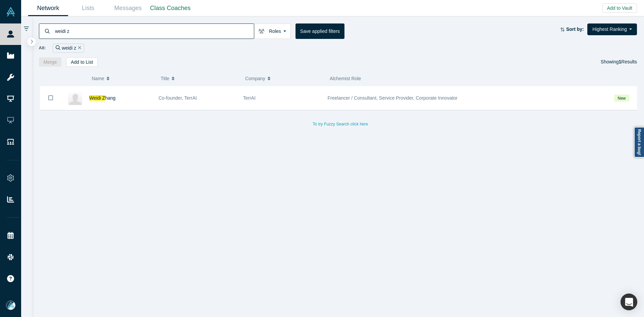  Describe the element at coordinates (620, 61) in the screenshot. I see `strong: 1` at that location.